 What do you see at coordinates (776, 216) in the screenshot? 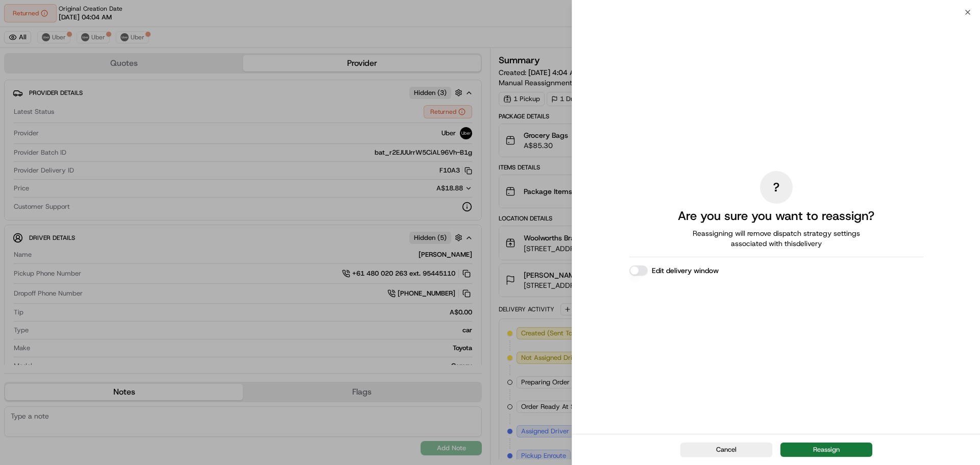
I see `h2: Are you sure you want to reassign?` at bounding box center [776, 216].